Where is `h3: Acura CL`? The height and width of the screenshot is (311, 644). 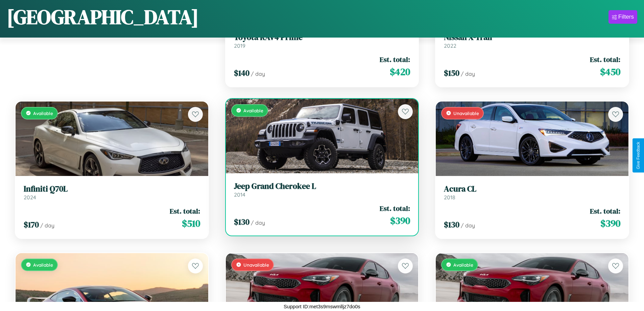
h3: Acura CL is located at coordinates (532, 189).